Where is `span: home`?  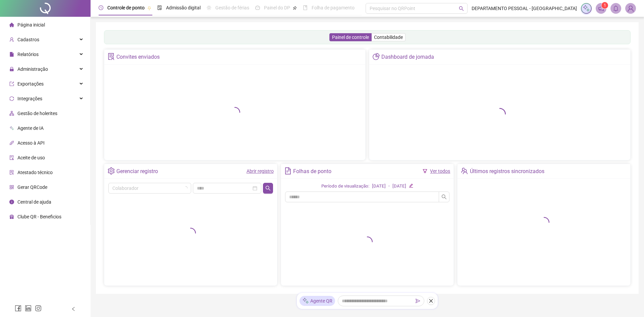
span: home is located at coordinates (12, 25).